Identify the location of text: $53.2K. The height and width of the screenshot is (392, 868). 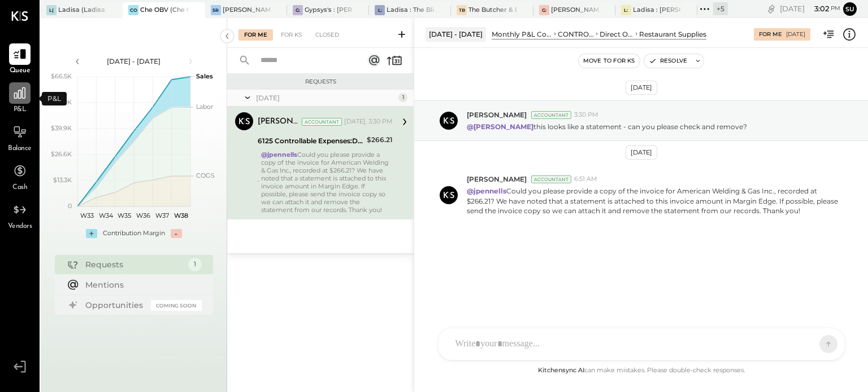
(61, 102).